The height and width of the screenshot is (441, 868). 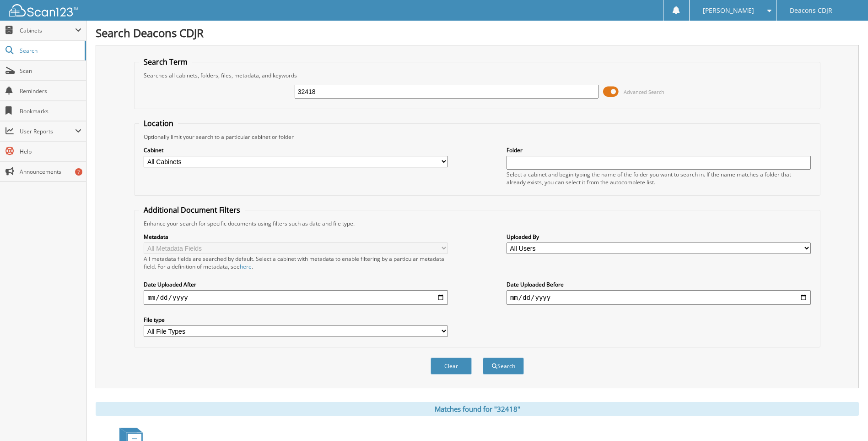 I want to click on div: All metadata fields are searched by default. Select a cabinet with metadata to enable filtering b..., so click(x=296, y=263).